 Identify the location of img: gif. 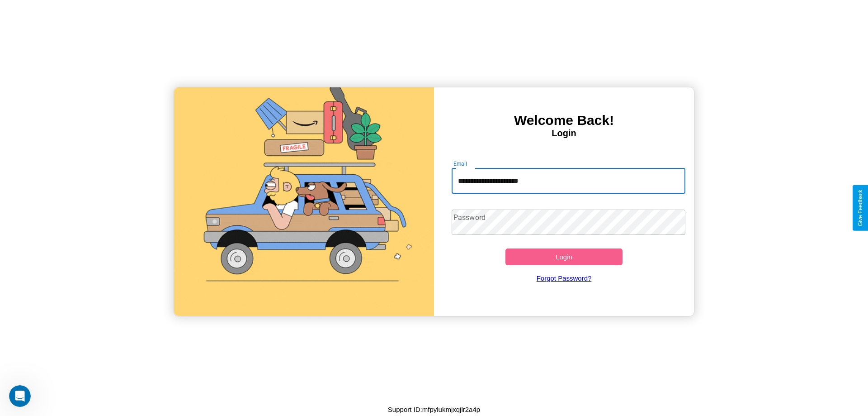
(304, 201).